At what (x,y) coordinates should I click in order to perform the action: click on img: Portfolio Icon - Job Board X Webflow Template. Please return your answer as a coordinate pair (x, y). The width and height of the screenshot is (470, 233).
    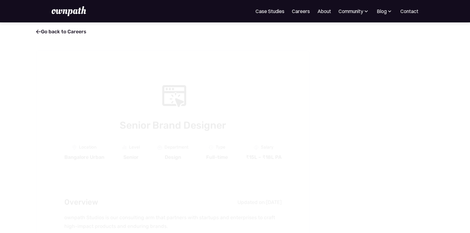
    Looking at the image, I should click on (160, 147).